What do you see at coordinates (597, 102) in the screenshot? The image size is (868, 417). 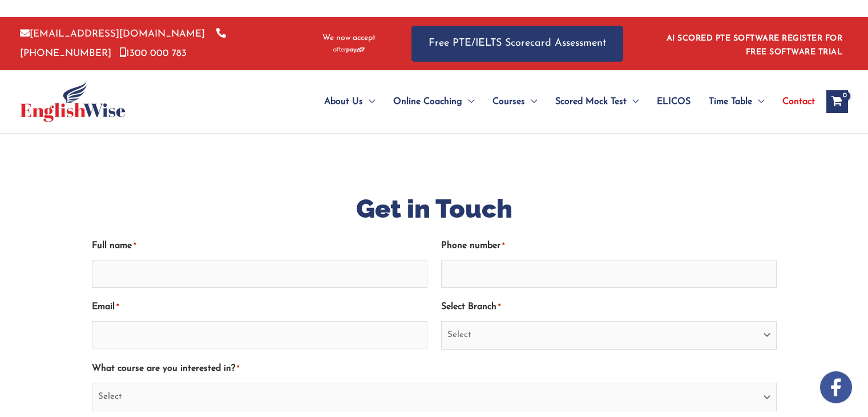 I see `a: Scored Mock TestMenu Toggle` at bounding box center [597, 102].